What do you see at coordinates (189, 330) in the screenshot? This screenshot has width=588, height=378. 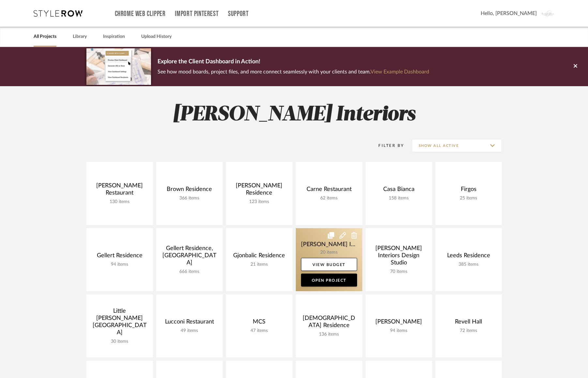 I see `div: 49 items` at bounding box center [189, 330].